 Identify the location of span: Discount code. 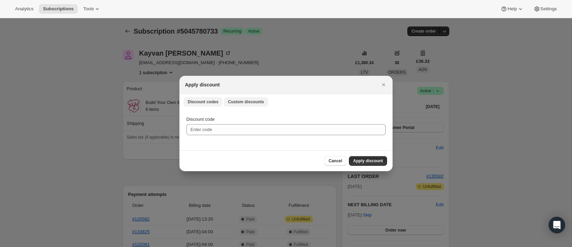
(200, 119).